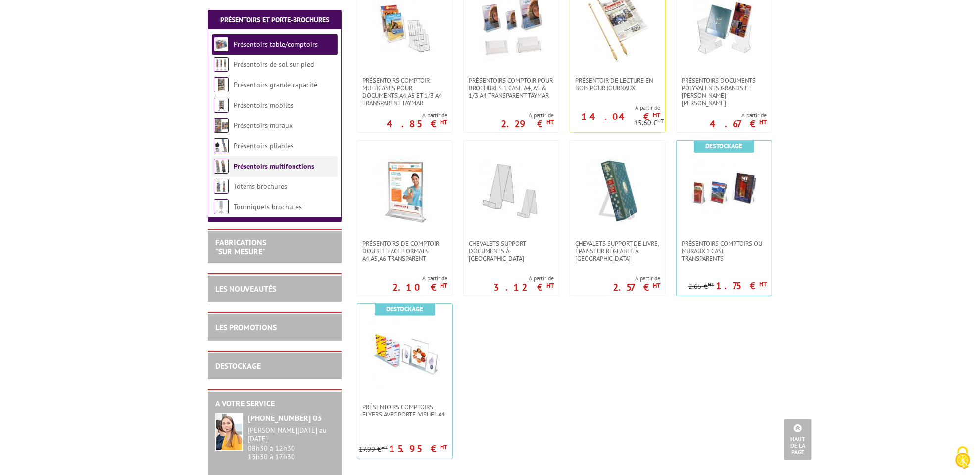  I want to click on button: Cookies (fenêtre modale), so click(963, 458).